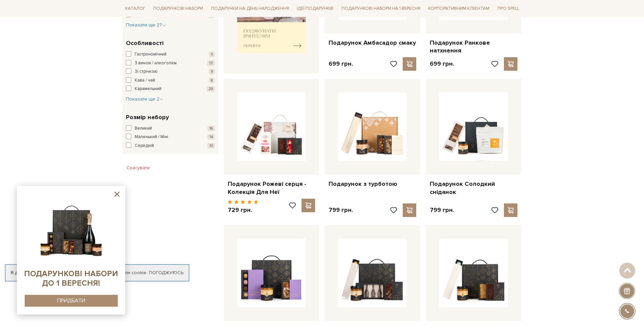 The height and width of the screenshot is (328, 644). Describe the element at coordinates (211, 137) in the screenshot. I see `span: 14` at that location.